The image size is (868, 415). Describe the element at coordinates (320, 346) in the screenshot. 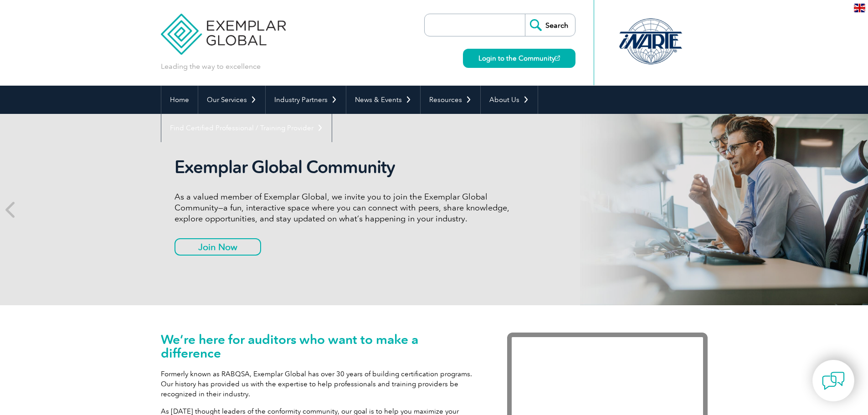

I see `h1: We’re here for auditors who want to make a difference` at that location.